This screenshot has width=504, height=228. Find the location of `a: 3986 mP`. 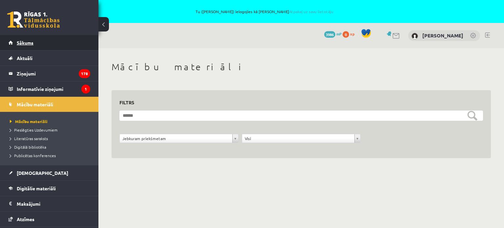

a: 3986 mP is located at coordinates (333, 34).